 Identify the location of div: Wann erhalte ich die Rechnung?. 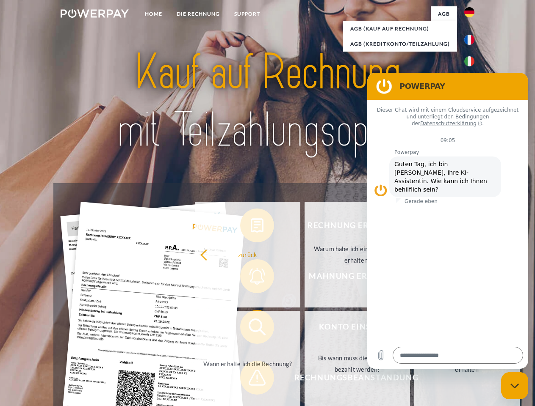
(247, 364).